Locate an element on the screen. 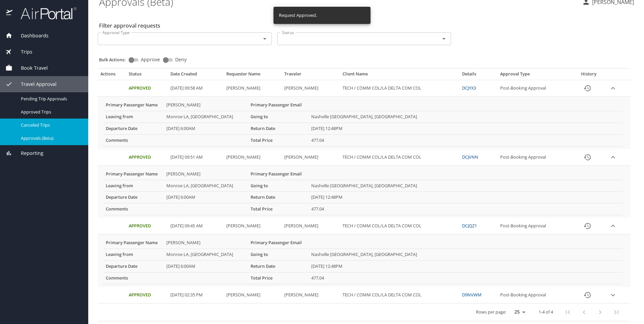 The width and height of the screenshot is (644, 324). span: Reporting is located at coordinates (28, 153).